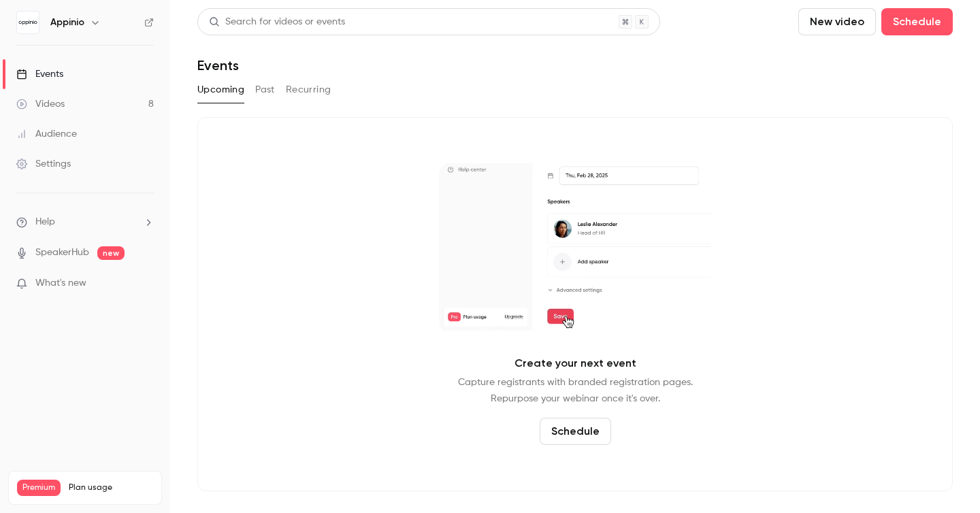 The image size is (980, 513). I want to click on div: Videos, so click(40, 104).